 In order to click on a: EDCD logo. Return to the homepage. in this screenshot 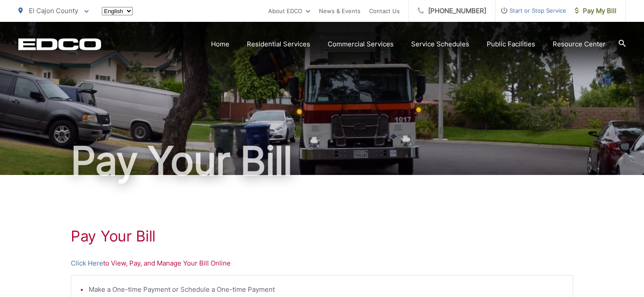, I will do `click(60, 44)`.